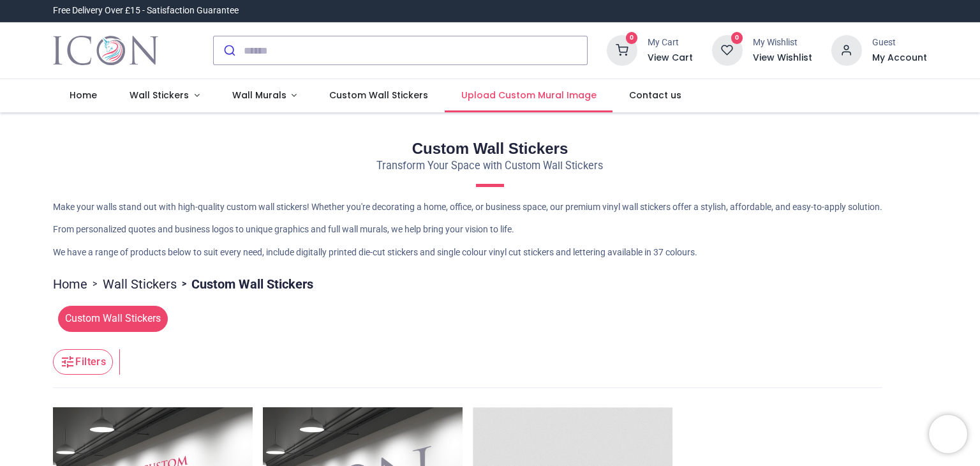  Describe the element at coordinates (83, 362) in the screenshot. I see `button: Filters` at that location.